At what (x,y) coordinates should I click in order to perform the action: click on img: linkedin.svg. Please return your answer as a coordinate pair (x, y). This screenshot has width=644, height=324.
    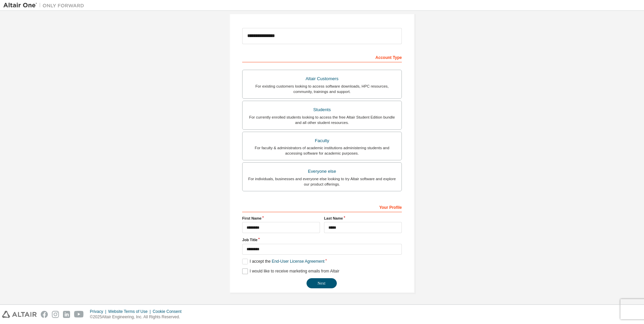
    Looking at the image, I should click on (66, 314).